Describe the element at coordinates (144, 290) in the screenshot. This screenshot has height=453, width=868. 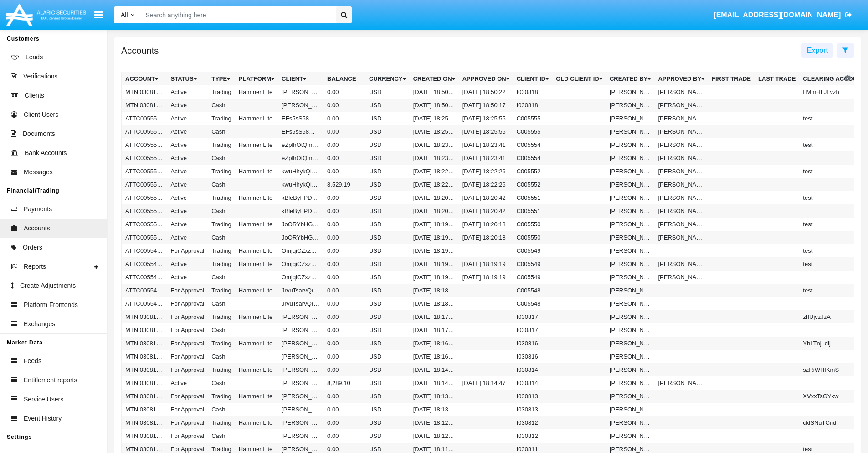
I see `td: ATTC005548A1` at that location.